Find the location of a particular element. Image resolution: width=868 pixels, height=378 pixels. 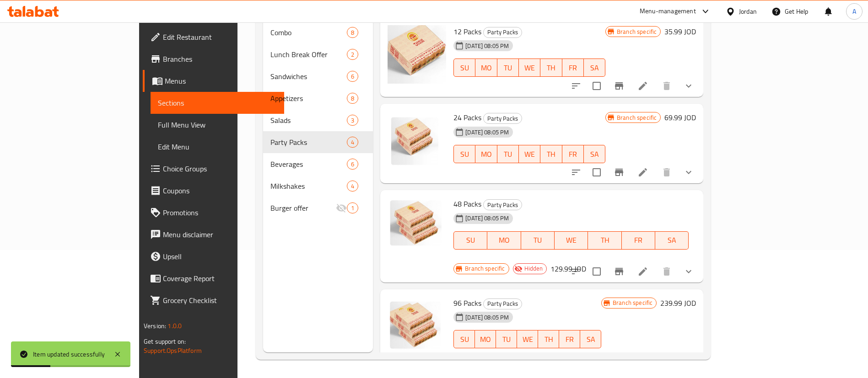

span: 12 Packs is located at coordinates (467, 31).